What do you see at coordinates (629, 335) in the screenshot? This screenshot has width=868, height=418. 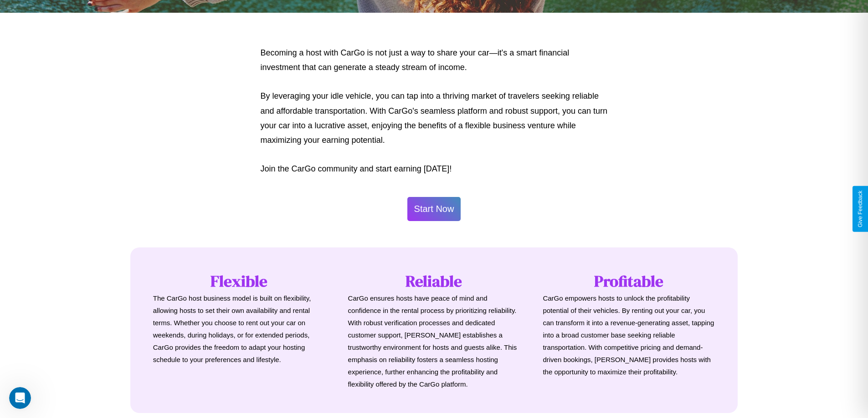 I see `p: CarGo empowers hosts to unlock the profitability potential of their vehicles. By renting out your...` at bounding box center [629, 335].